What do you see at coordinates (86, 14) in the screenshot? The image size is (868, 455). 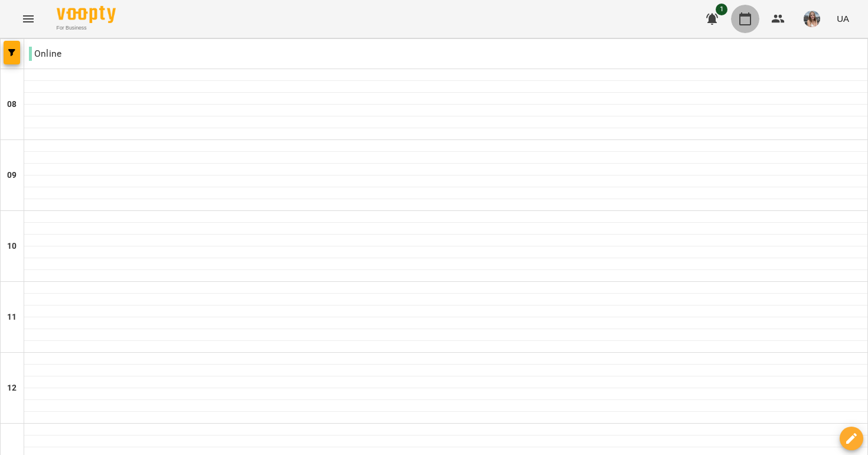 I see `img: Voopty Logo` at bounding box center [86, 14].